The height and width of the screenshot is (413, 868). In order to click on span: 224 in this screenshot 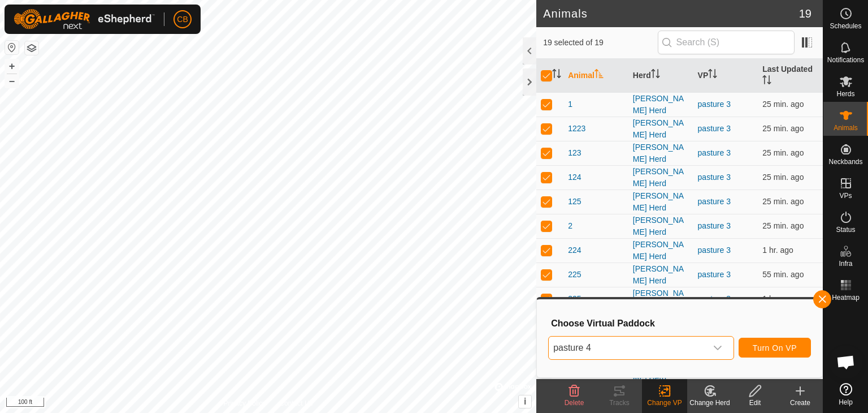, I will do `click(574, 250)`.